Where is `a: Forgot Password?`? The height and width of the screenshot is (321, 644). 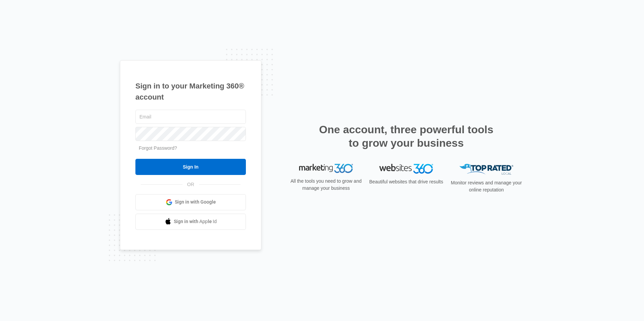
a: Forgot Password? is located at coordinates (158, 148).